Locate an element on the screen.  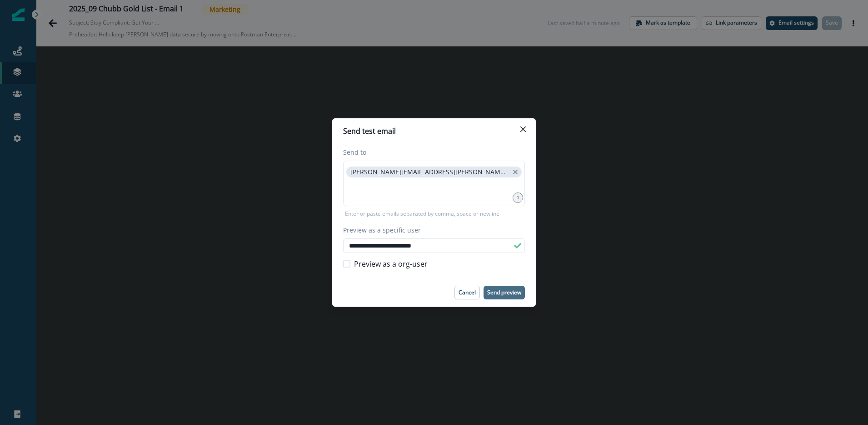
label: Send to is located at coordinates (432, 152).